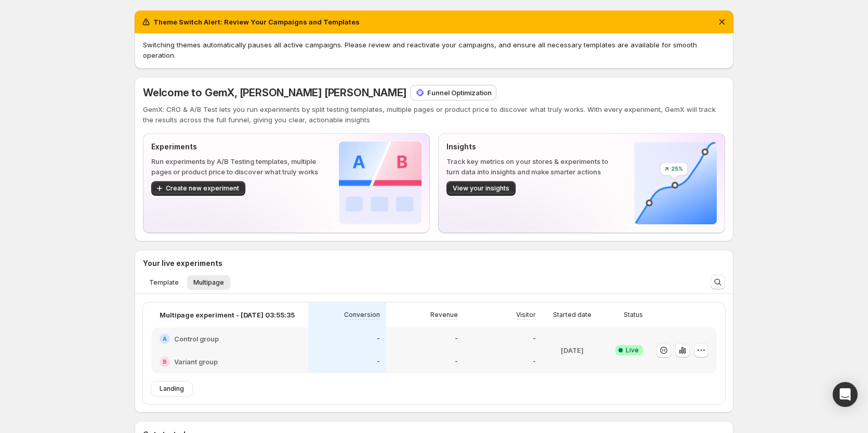 Image resolution: width=868 pixels, height=433 pixels. Describe the element at coordinates (198, 188) in the screenshot. I see `button: Create new experiment` at that location.